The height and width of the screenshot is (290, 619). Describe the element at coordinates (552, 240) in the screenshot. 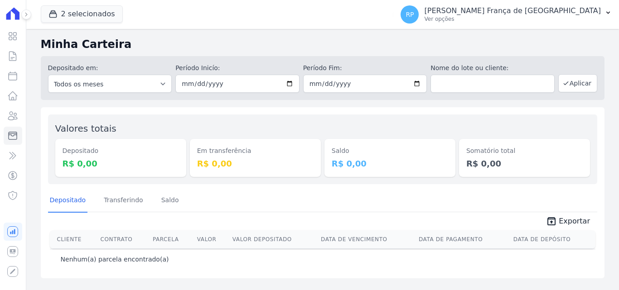

I see `th: Data de Depósito` at that location.